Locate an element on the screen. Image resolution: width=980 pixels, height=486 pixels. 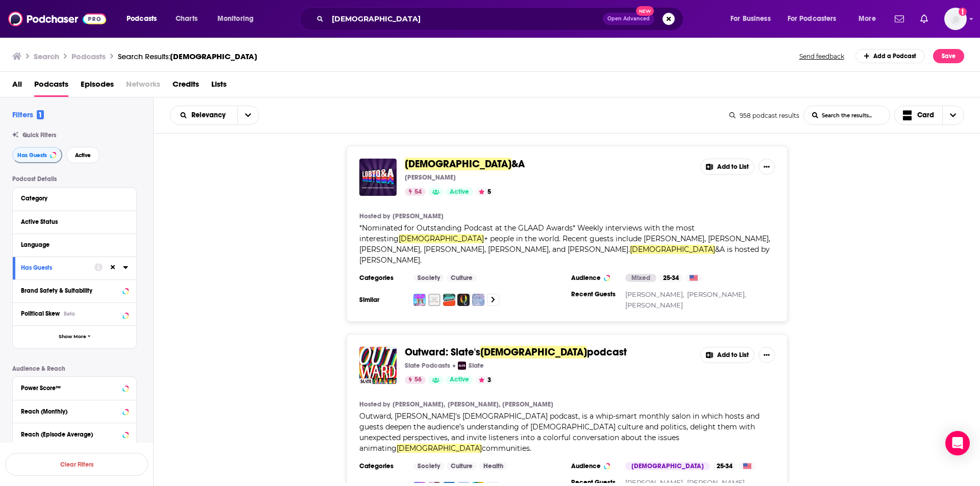
div: Mixed is located at coordinates (641, 278).